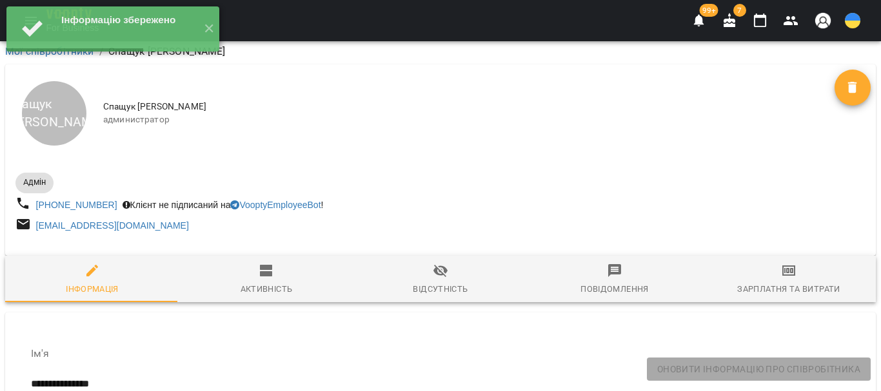  Describe the element at coordinates (614, 289) in the screenshot. I see `div: Повідомлення` at that location.